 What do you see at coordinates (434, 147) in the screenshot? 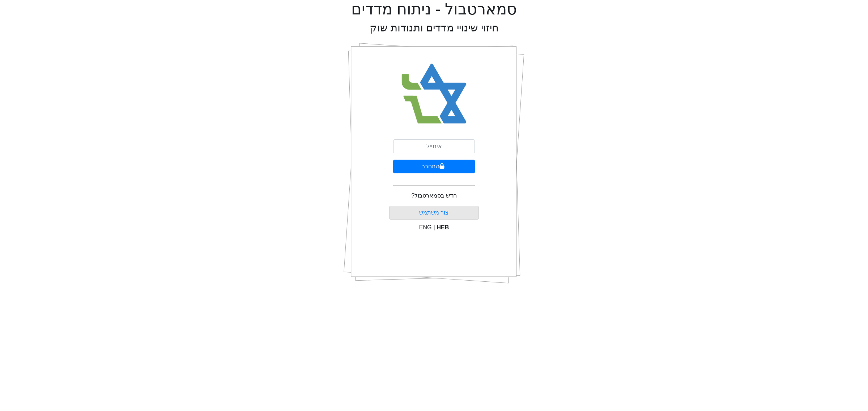
I see `input: אימייל` at bounding box center [434, 147].